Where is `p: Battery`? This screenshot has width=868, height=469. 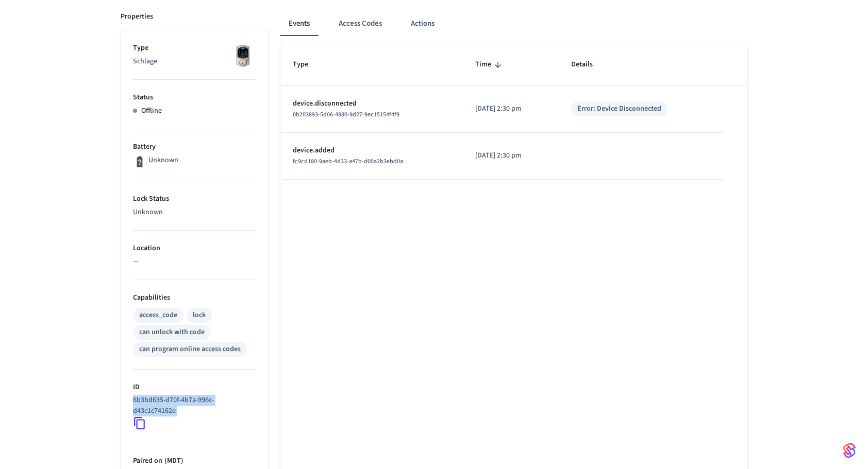 p: Battery is located at coordinates (194, 147).